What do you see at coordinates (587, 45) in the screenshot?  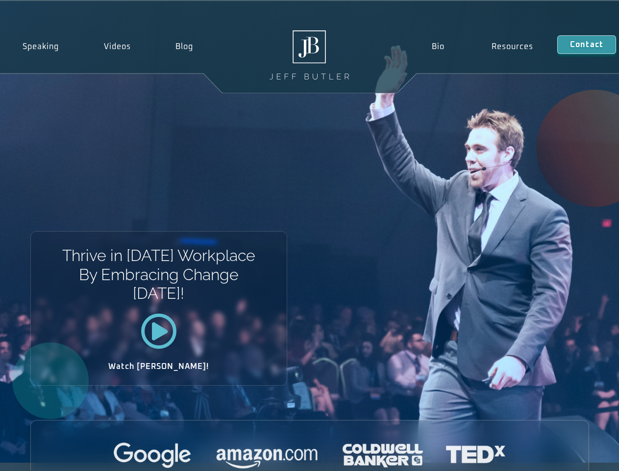 I see `a: Contact` at bounding box center [587, 45].